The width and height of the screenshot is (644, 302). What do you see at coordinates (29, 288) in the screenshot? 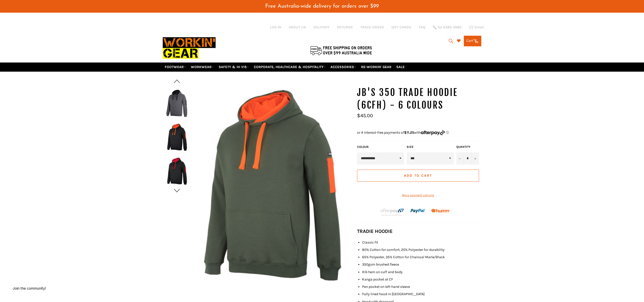
I see `button: Join the community!` at bounding box center [29, 288].